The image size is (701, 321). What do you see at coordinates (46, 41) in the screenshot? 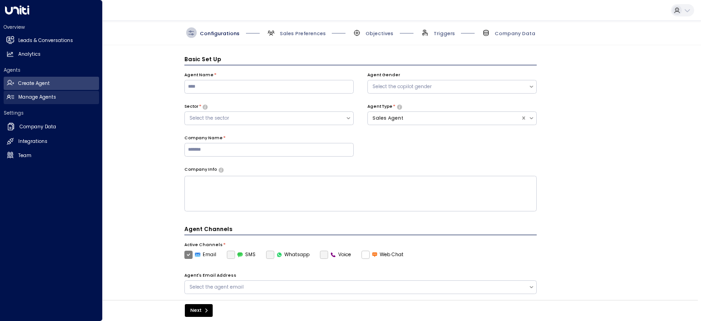
I see `h2: Leads & Conversations` at bounding box center [46, 41].